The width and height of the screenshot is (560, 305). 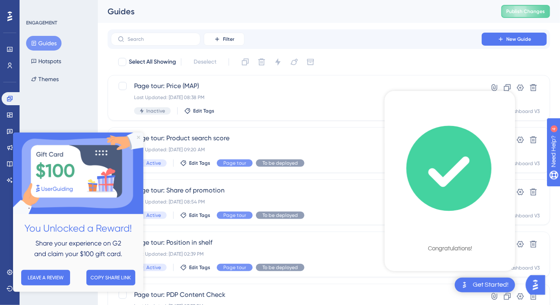 What do you see at coordinates (58, 7) in the screenshot?
I see `div: 4` at bounding box center [58, 7].